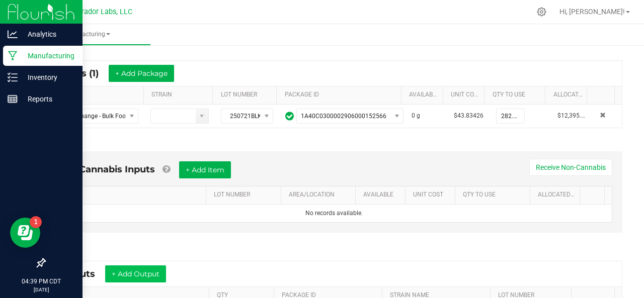 This screenshot has width=644, height=298. Describe the element at coordinates (571, 167) in the screenshot. I see `button: Receive Non-Cannabis` at that location.